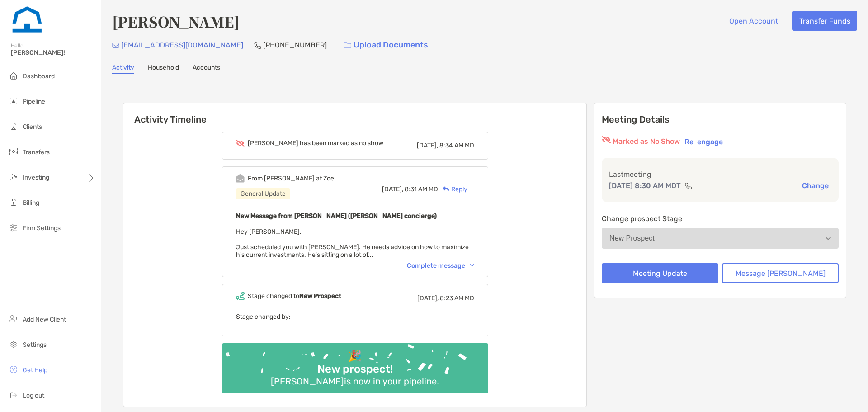 Image resolution: width=868 pixels, height=412 pixels. What do you see at coordinates (355, 114) in the screenshot?
I see `h6: Activity Timeline` at bounding box center [355, 114].